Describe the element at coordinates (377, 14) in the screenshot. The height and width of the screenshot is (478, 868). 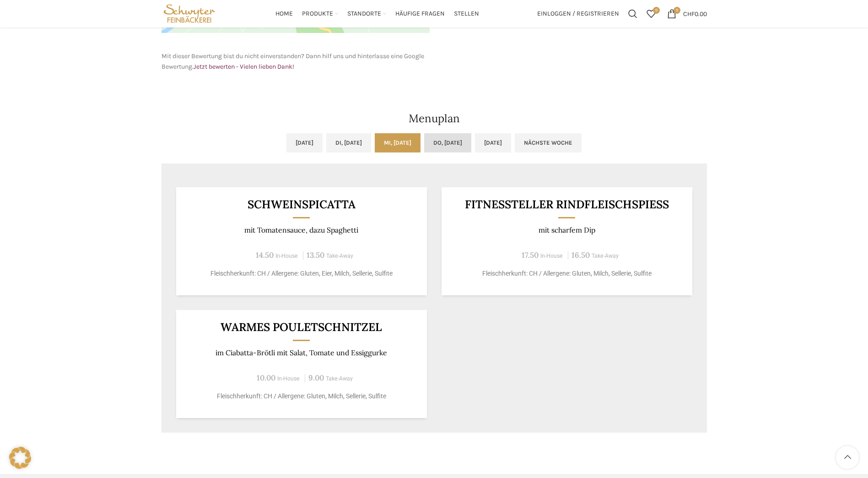
I see `div: Main navigation` at that location.